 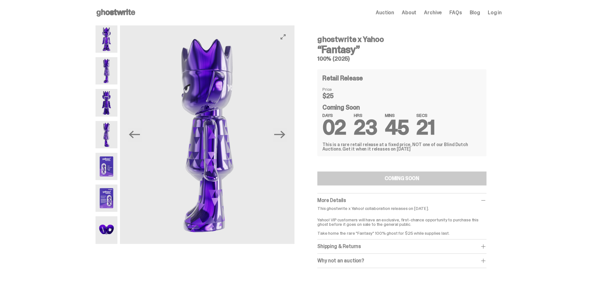 What do you see at coordinates (409, 13) in the screenshot?
I see `a: About` at bounding box center [409, 13].